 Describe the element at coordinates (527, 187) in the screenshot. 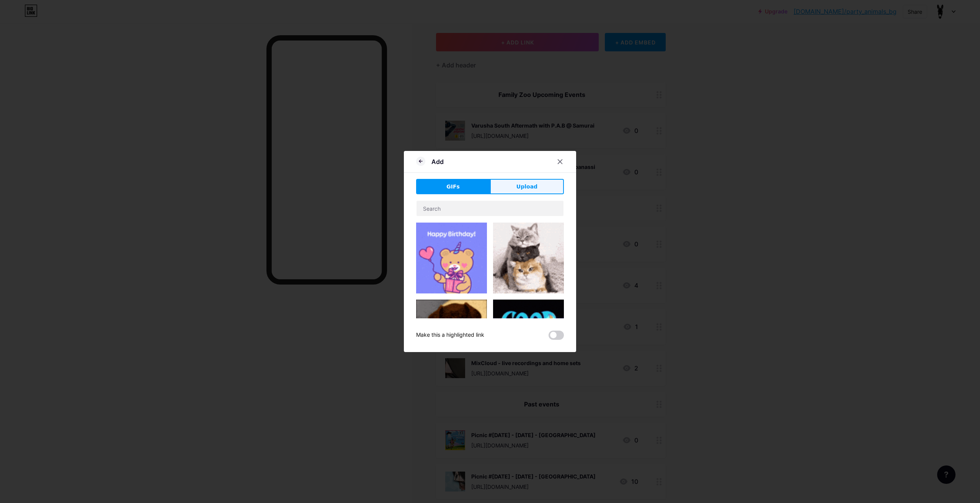

I see `button: Upload` at that location.